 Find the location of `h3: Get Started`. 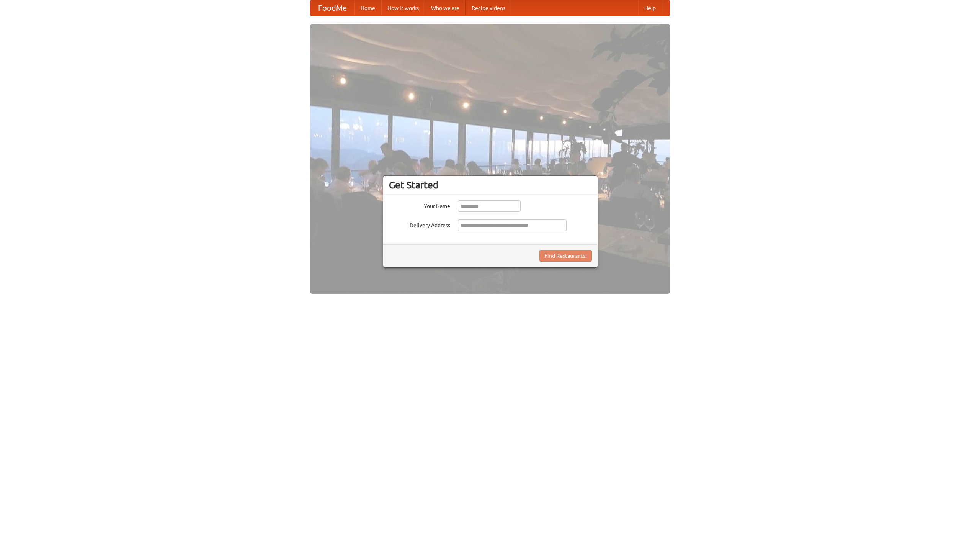

h3: Get Started is located at coordinates (490, 185).